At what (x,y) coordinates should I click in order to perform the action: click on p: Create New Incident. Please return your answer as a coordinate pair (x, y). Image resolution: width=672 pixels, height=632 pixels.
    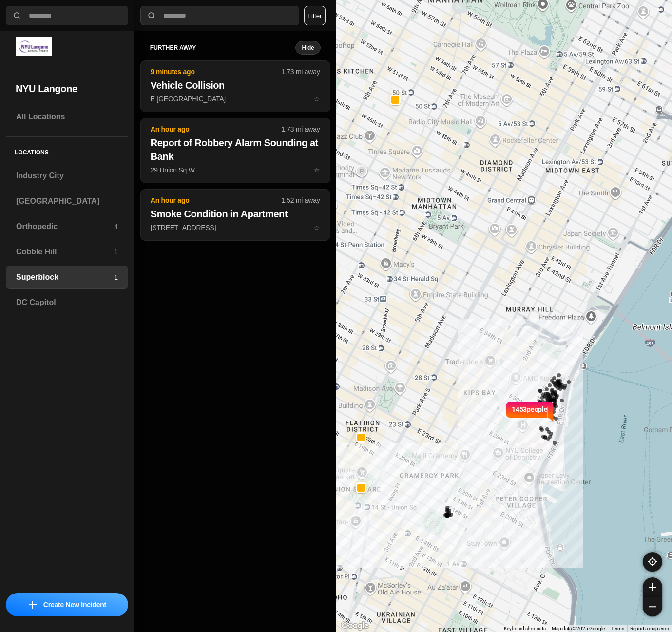
    Looking at the image, I should click on (74, 605).